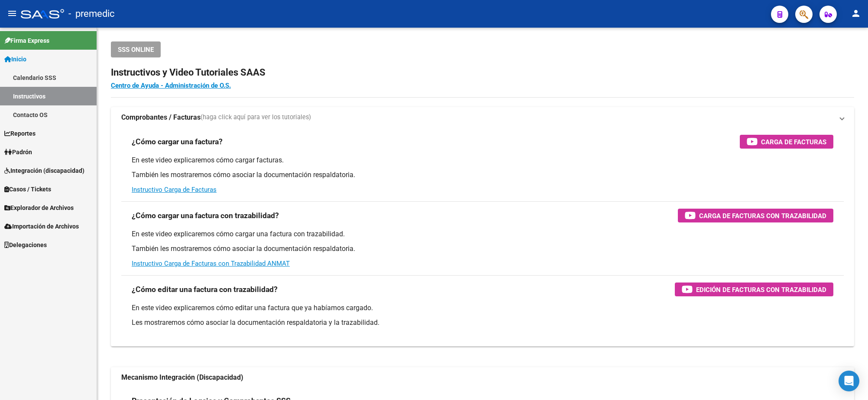  Describe the element at coordinates (855, 14) in the screenshot. I see `mat-icon: person` at that location.